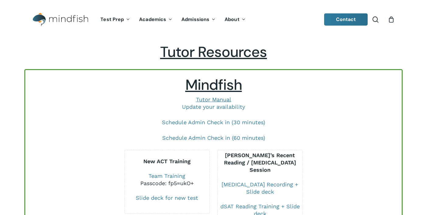 This screenshot has width=427, height=215. Describe the element at coordinates (167, 176) in the screenshot. I see `a: Team Training` at that location.